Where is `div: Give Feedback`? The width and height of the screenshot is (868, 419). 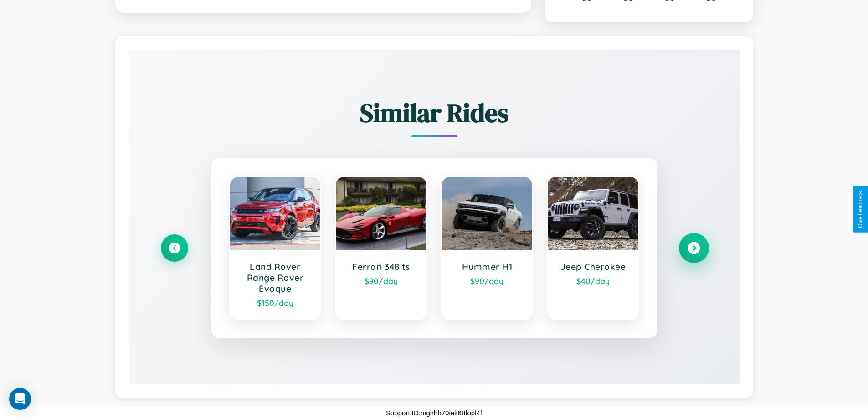 div: Give Feedback is located at coordinates (860, 209).